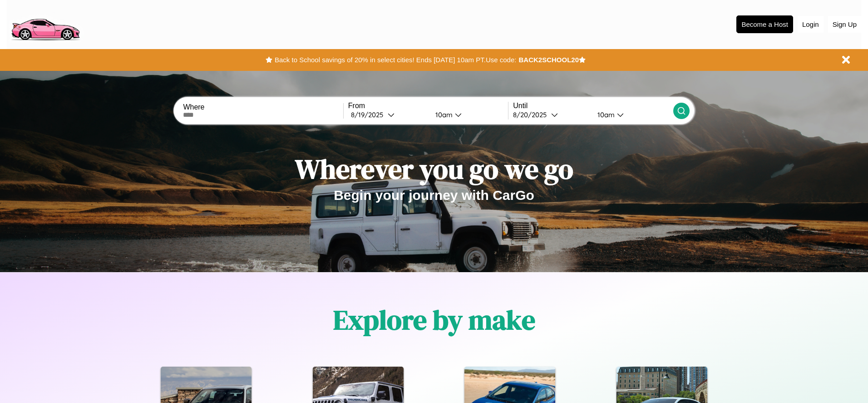 The width and height of the screenshot is (868, 403). What do you see at coordinates (45, 24) in the screenshot?
I see `img: logo` at bounding box center [45, 24].